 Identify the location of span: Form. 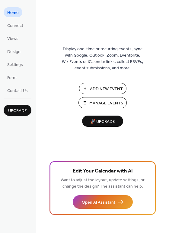
(12, 78).